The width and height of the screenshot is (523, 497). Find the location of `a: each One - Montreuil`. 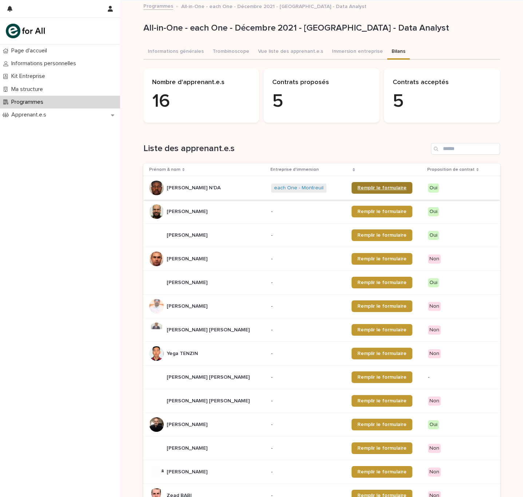

a: each One - Montreuil is located at coordinates (299, 188).